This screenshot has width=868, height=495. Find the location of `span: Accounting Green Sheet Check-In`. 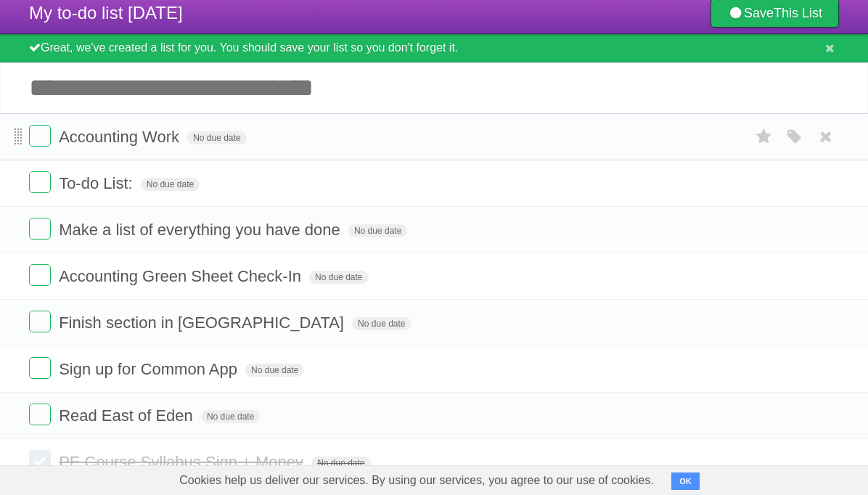

span: Accounting Green Sheet Check-In is located at coordinates (182, 276).